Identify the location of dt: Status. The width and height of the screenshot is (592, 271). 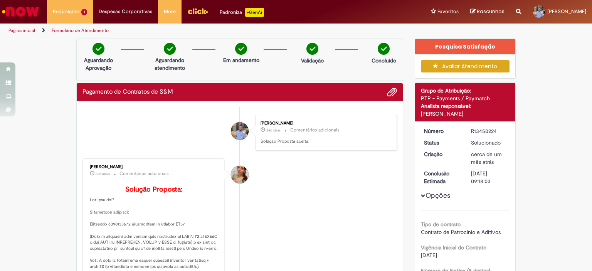
(442, 143).